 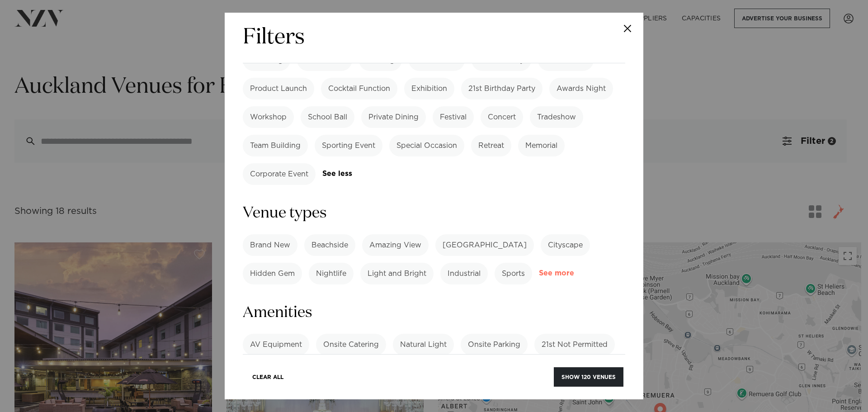 What do you see at coordinates (502, 89) in the screenshot?
I see `label: 21st Birthday Party` at bounding box center [502, 89].